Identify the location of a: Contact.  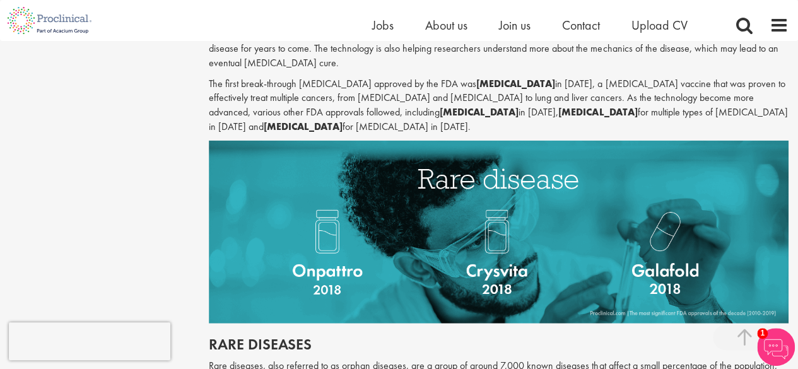
(581, 25).